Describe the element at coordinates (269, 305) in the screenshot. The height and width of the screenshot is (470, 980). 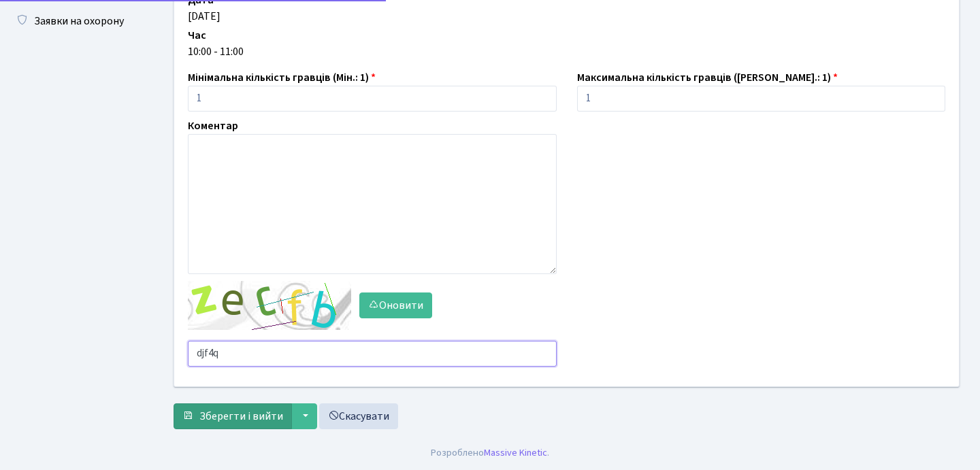
I see `img: default` at that location.